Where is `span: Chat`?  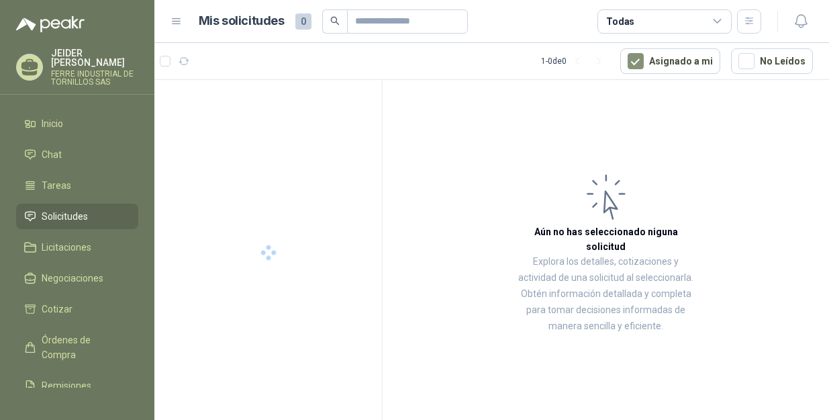
span: Chat is located at coordinates (52, 154).